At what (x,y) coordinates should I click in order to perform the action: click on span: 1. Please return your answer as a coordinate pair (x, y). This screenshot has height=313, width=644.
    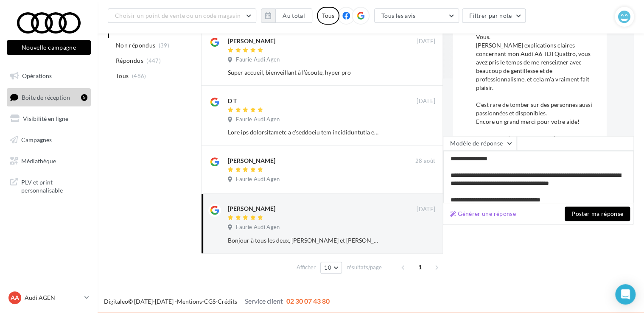
    Looking at the image, I should click on (420, 267).